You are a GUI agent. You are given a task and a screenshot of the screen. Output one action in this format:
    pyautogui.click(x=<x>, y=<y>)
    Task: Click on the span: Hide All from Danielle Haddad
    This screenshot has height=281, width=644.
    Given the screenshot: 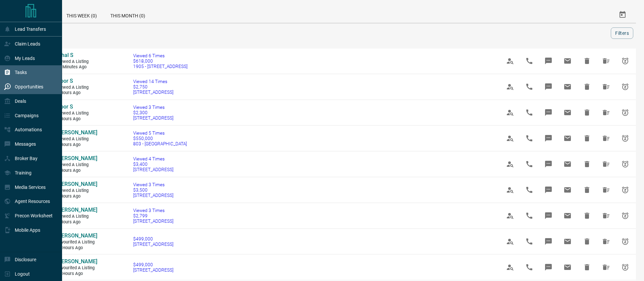 What is the action you would take?
    pyautogui.click(x=606, y=164)
    